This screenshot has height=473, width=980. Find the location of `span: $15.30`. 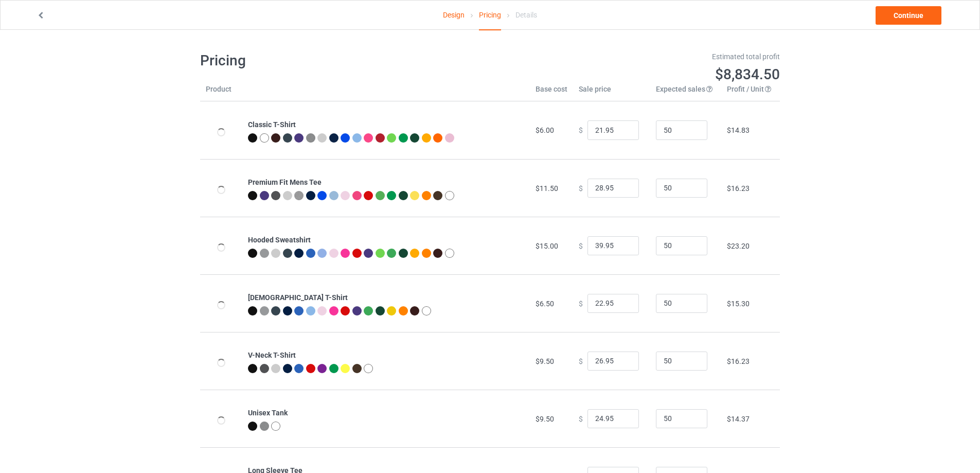

span: $15.30 is located at coordinates (738, 304).